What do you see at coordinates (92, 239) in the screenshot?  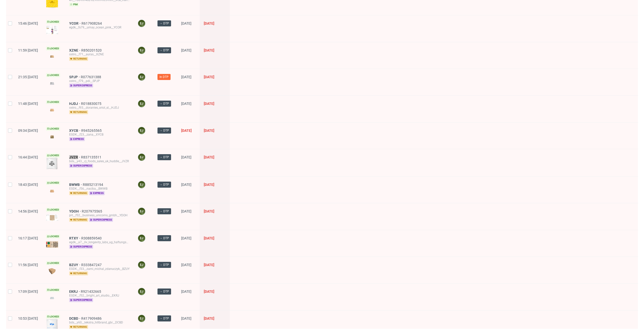 I see `span: R308859540` at bounding box center [92, 239].